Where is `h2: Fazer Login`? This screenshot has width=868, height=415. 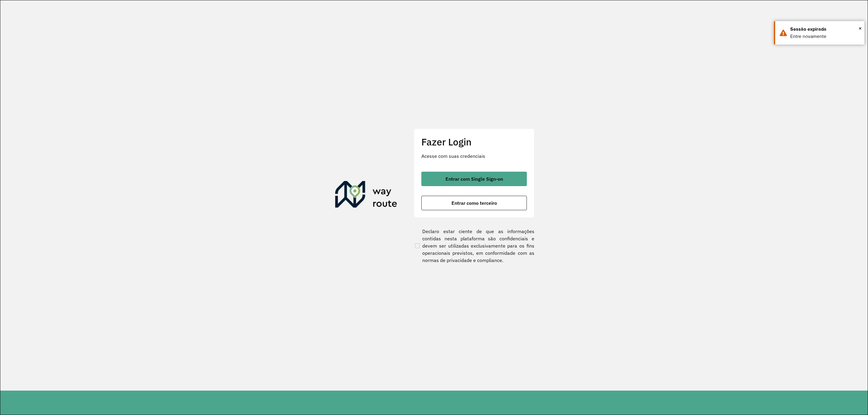 h2: Fazer Login is located at coordinates (474, 142).